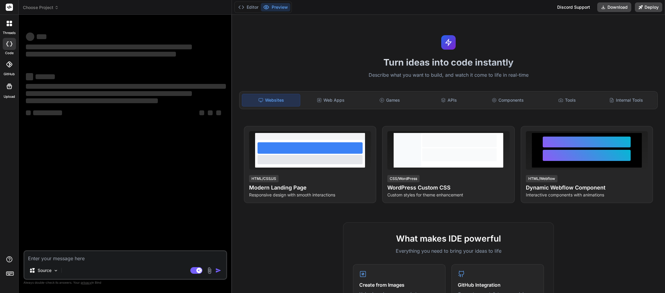 The width and height of the screenshot is (665, 293). What do you see at coordinates (614, 7) in the screenshot?
I see `button: Download` at bounding box center [614, 7].